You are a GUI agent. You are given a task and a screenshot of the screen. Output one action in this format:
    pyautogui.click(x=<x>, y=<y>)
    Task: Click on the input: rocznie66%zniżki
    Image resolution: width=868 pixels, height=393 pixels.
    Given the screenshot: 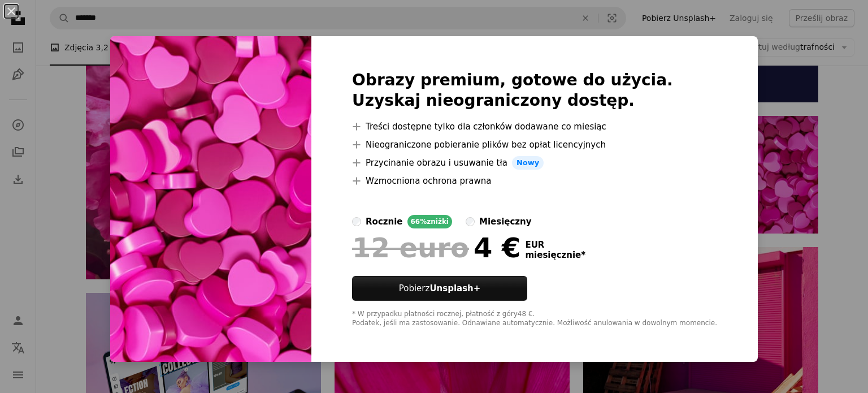 What is the action you would take?
    pyautogui.click(x=357, y=221)
    